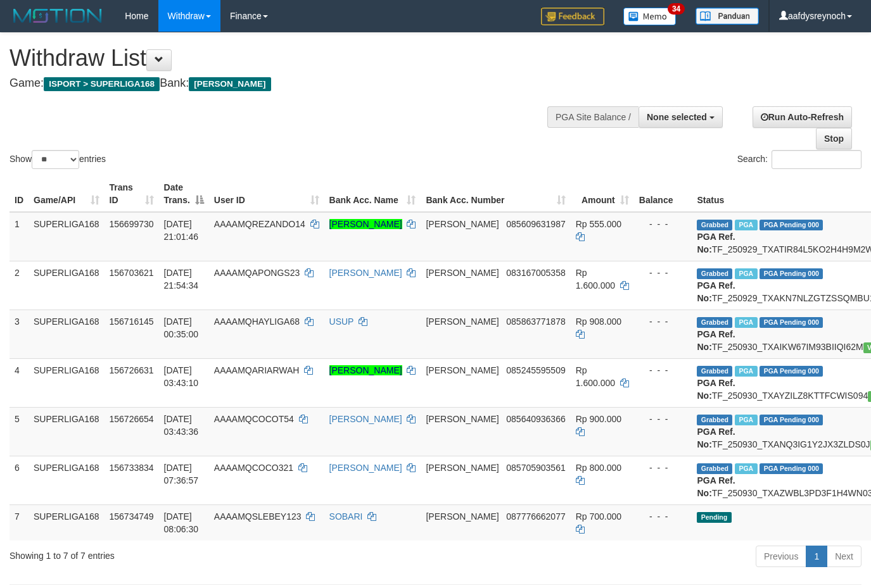  Describe the element at coordinates (535, 419) in the screenshot. I see `span: Copy 085640936366 to clipboard` at that location.